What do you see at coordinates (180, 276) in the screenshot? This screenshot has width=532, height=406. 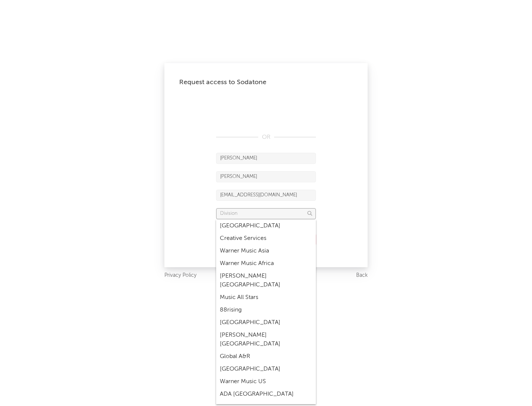 I see `a: Privacy Policy` at bounding box center [180, 276].